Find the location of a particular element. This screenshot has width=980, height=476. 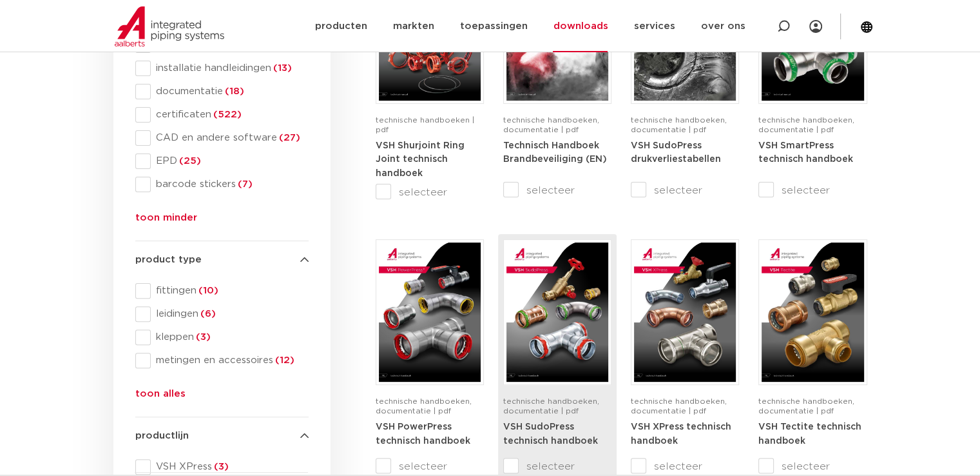

span: (10) is located at coordinates (207, 290).